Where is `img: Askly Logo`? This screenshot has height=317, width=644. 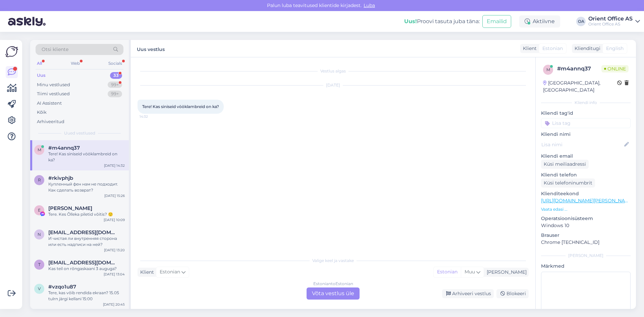
img: Askly Logo is located at coordinates (11, 51).